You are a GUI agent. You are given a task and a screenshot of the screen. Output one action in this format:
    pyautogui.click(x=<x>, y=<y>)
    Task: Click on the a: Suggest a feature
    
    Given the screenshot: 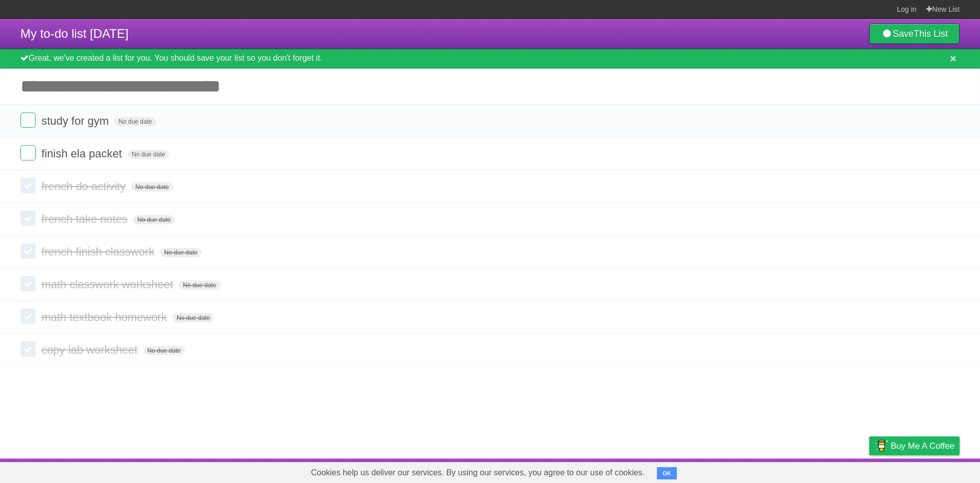 What is the action you would take?
    pyautogui.click(x=927, y=471)
    